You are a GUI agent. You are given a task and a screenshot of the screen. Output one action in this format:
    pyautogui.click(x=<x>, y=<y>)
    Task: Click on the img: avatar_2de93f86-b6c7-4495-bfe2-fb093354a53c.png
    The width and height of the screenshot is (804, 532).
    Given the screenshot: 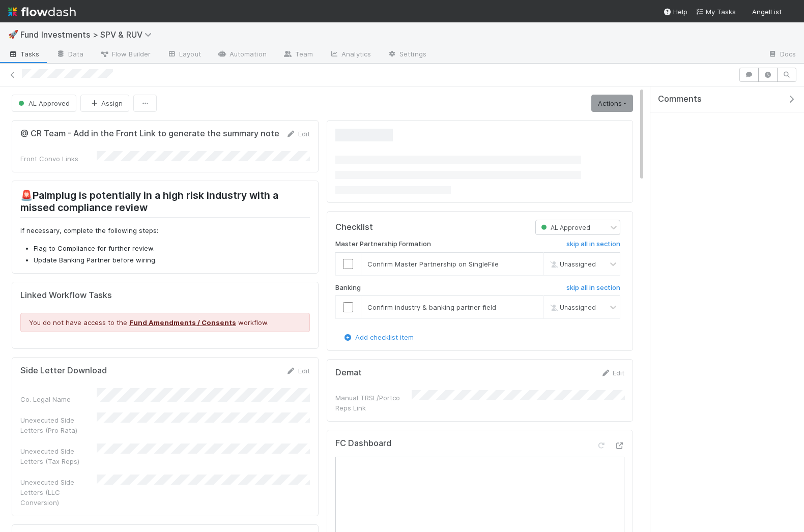 What is the action you would take?
    pyautogui.click(x=791, y=12)
    